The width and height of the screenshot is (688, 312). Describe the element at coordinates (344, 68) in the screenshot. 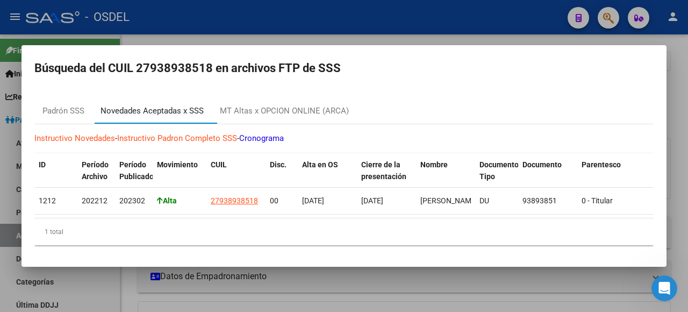

I see `h2: Búsqueda del CUIL 27938938518 en archivos FTP de SSS` at that location.